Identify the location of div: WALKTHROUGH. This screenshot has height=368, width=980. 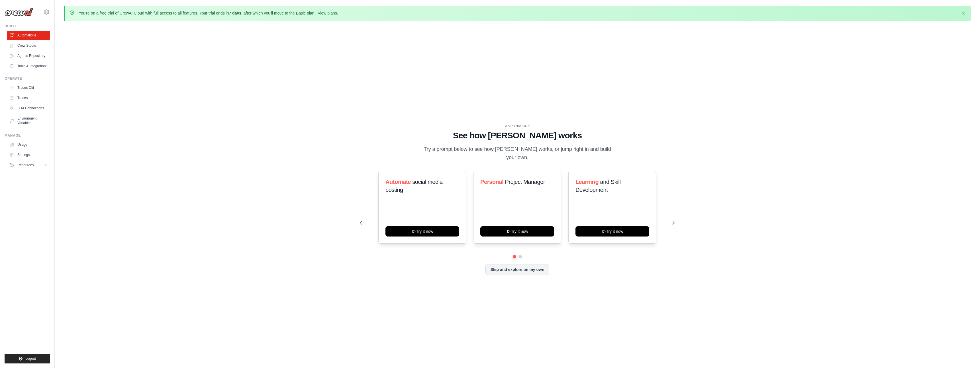
(518, 126).